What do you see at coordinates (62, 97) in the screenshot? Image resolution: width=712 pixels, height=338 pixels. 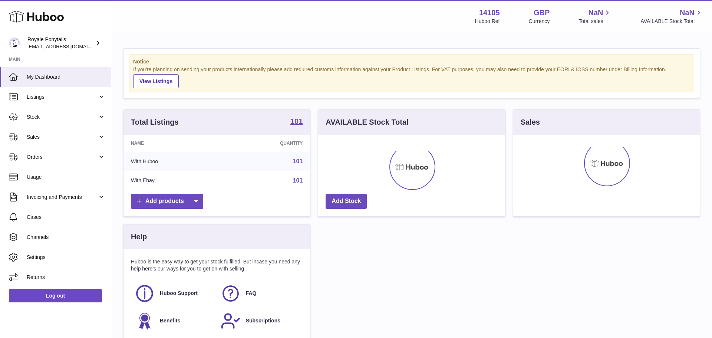 I see `span: Listings` at bounding box center [62, 97].